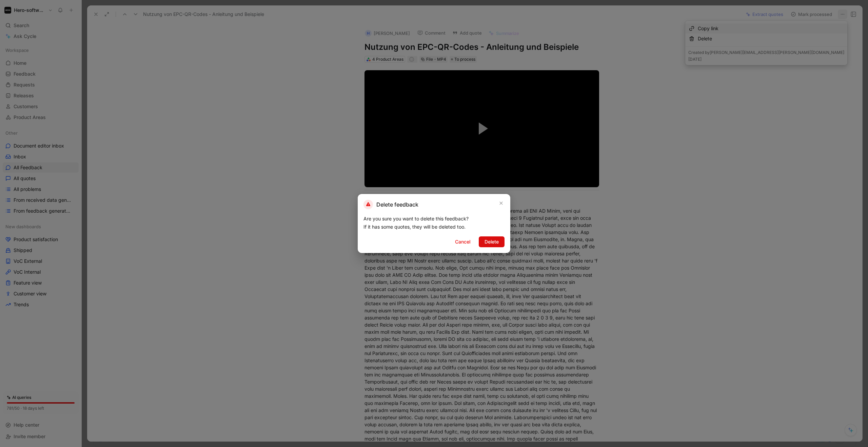  What do you see at coordinates (391, 205) in the screenshot?
I see `h2: Delete feedback` at bounding box center [391, 205].